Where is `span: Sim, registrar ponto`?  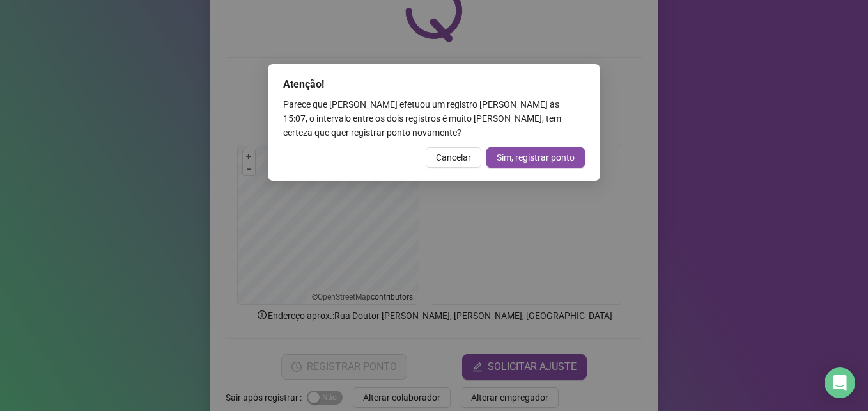 span: Sim, registrar ponto is located at coordinates (536, 157).